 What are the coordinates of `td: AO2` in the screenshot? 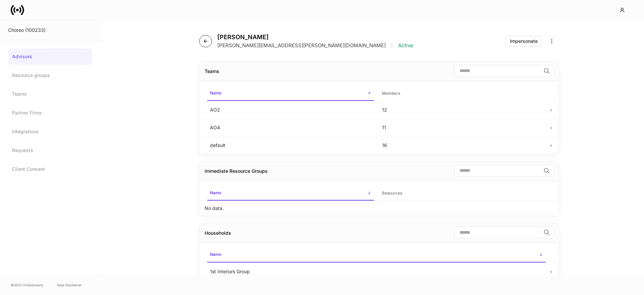 It's located at (290, 109).